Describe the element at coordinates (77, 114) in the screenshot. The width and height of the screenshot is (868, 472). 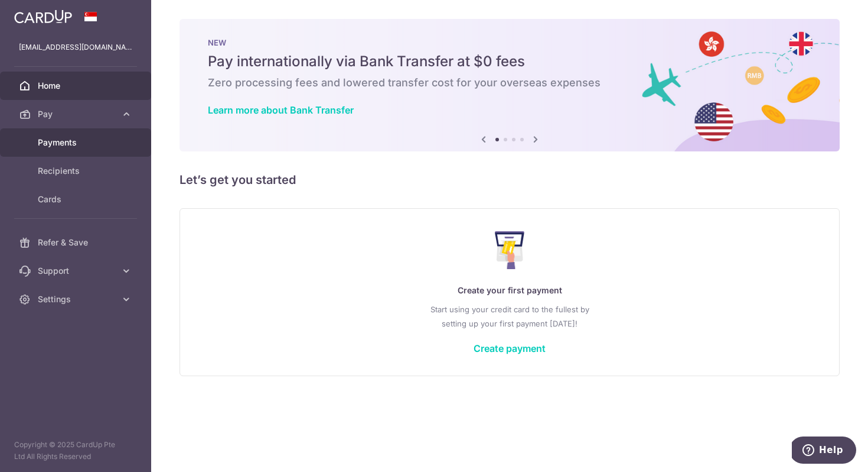
I see `span: Pay` at that location.